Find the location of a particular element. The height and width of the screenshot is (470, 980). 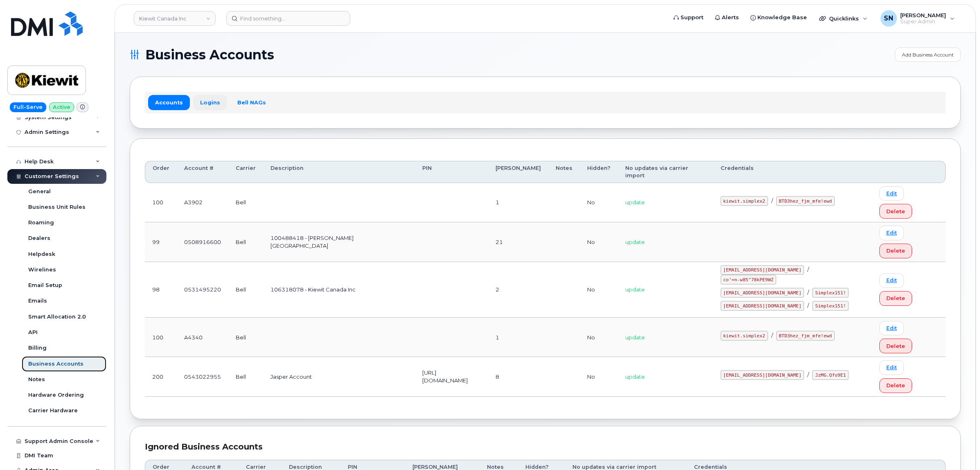

a: Bell NAGs is located at coordinates (252, 102).